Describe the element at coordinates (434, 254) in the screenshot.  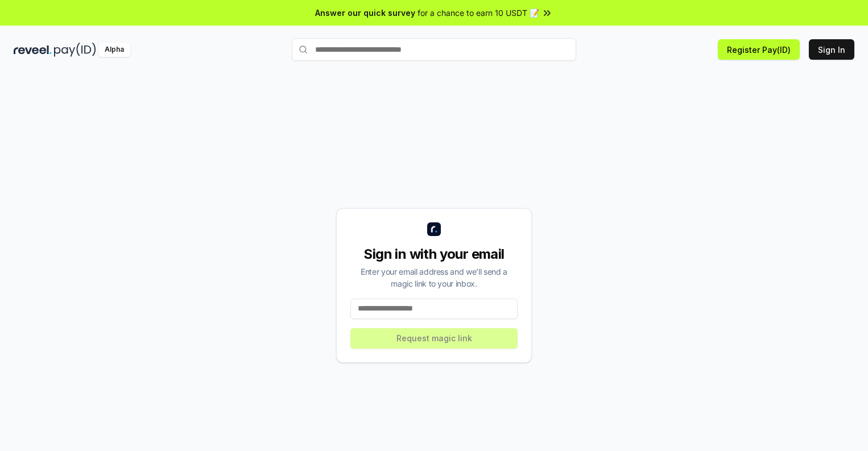
I see `div: Sign in with your email` at that location.